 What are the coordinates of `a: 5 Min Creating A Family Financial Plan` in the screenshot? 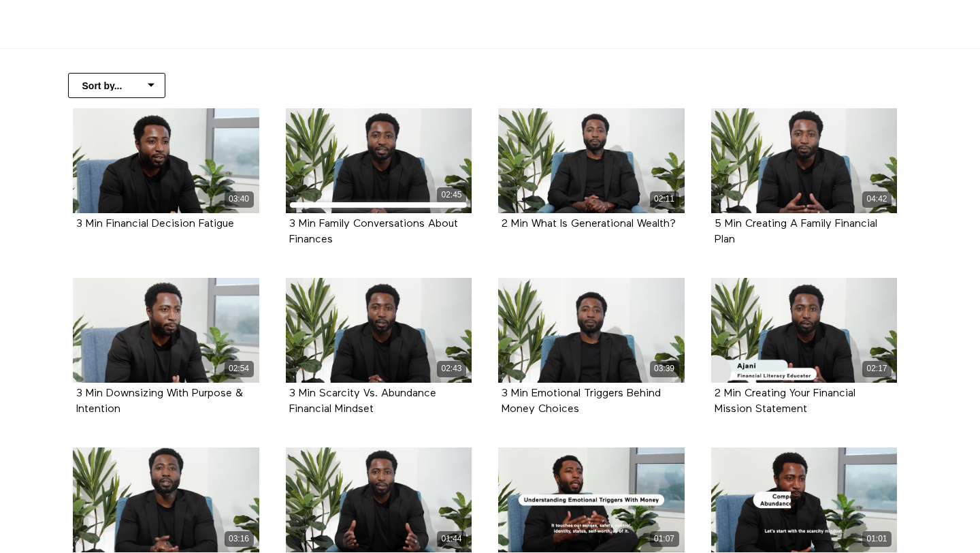 It's located at (796, 231).